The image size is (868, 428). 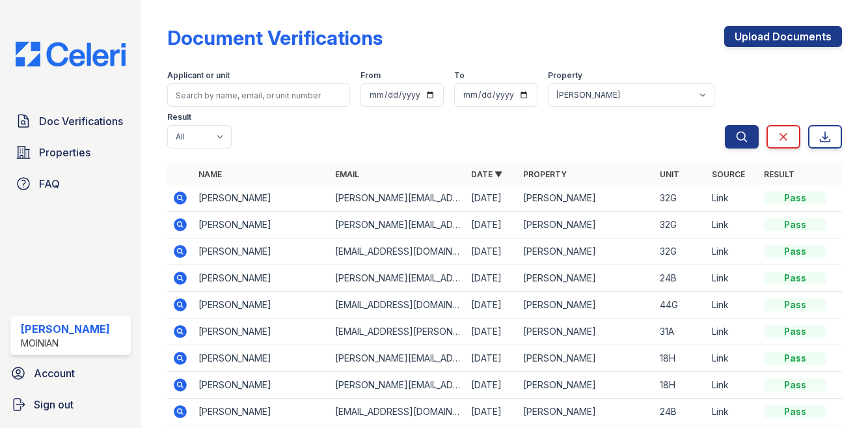 What do you see at coordinates (70, 373) in the screenshot?
I see `a: Account` at bounding box center [70, 373].